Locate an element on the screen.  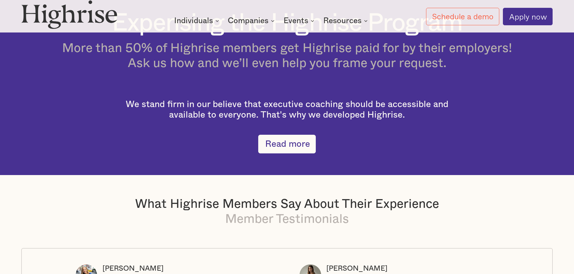
a: Schedule a demo is located at coordinates (462, 16).